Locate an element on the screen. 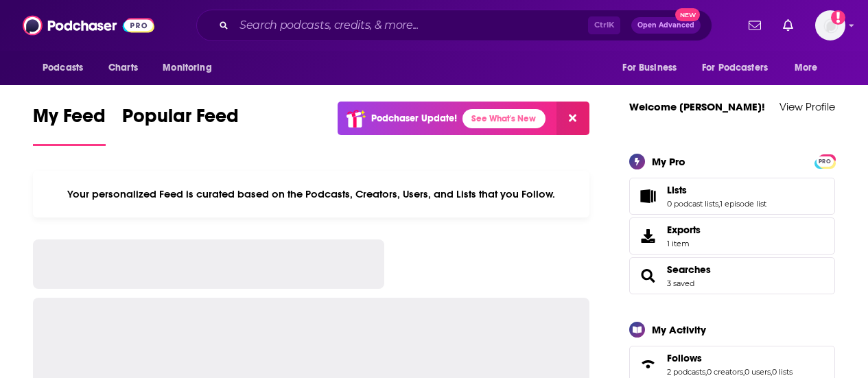  span: Follows is located at coordinates (684, 358).